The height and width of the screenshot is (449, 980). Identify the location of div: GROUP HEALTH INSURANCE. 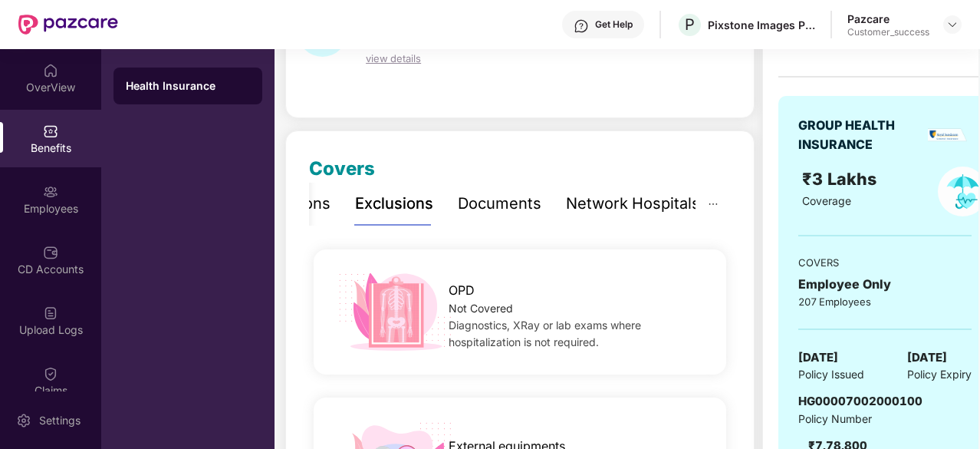
(860, 135).